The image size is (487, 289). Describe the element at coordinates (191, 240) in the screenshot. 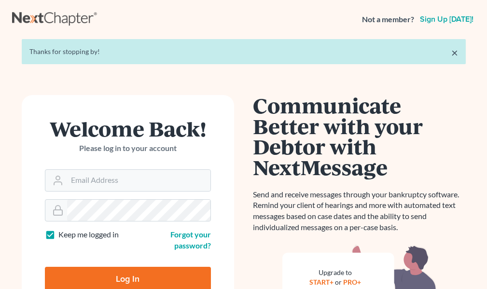

I see `a: Forgot your password?` at that location.